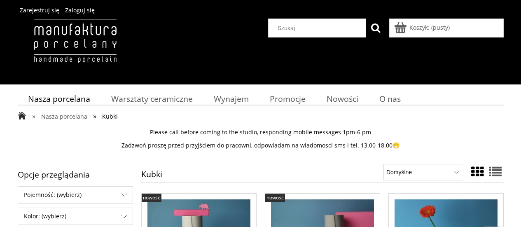 The height and width of the screenshot is (227, 521). I want to click on a: Produkty w koszyku 0. Przejdź do koszyka, so click(422, 27).